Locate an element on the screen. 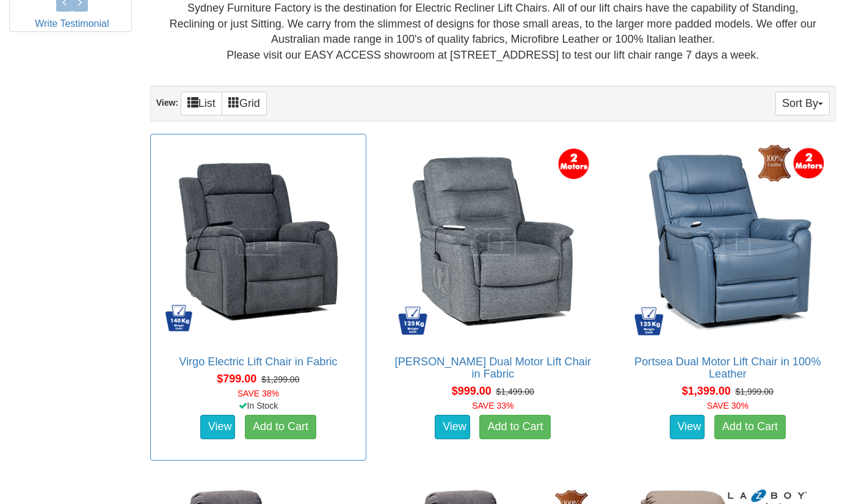  font: SAVE 33% is located at coordinates (493, 406).